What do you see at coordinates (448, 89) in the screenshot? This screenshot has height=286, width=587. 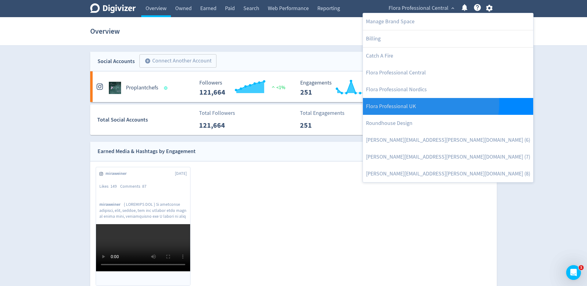 I see `a: Flora Professional Nordics` at bounding box center [448, 89].